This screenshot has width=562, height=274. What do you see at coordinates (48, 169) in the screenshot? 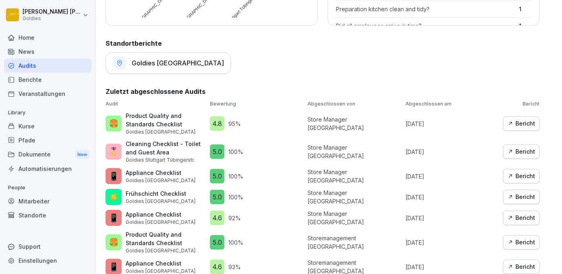
I see `div: Automatisierungen` at bounding box center [48, 169].